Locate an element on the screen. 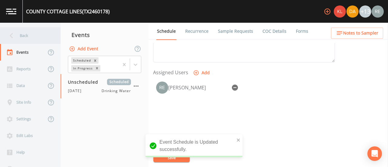 Image resolution: width=388 pixels, height=167 pixels. button: Notes to Sampler is located at coordinates (357, 33).